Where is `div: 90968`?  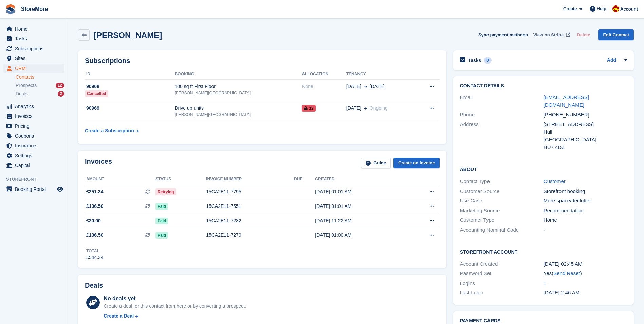
div: 90968 is located at coordinates (130, 86).